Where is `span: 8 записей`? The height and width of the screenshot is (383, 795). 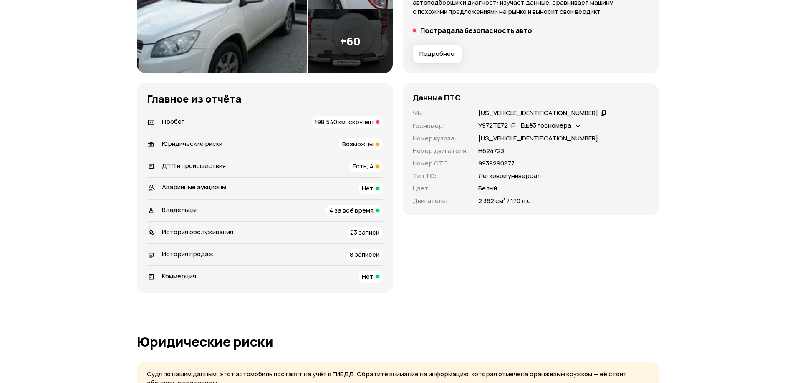
span: 8 записей is located at coordinates (364, 255).